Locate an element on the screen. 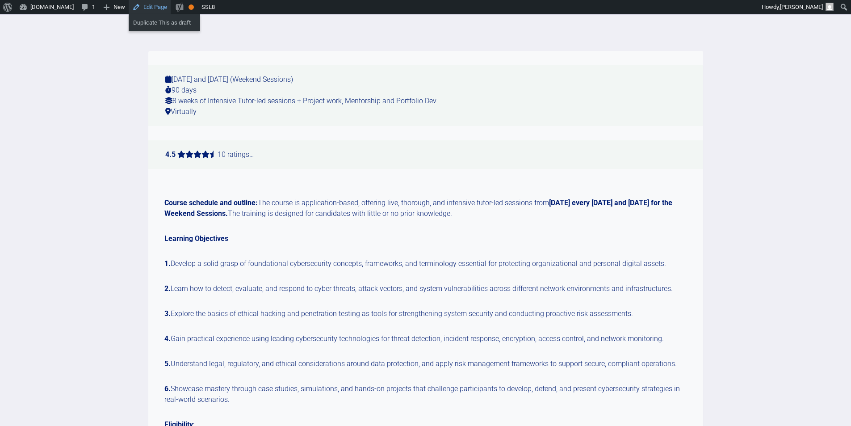 This screenshot has width=851, height=426. strong: Learning Objectives is located at coordinates (196, 238).